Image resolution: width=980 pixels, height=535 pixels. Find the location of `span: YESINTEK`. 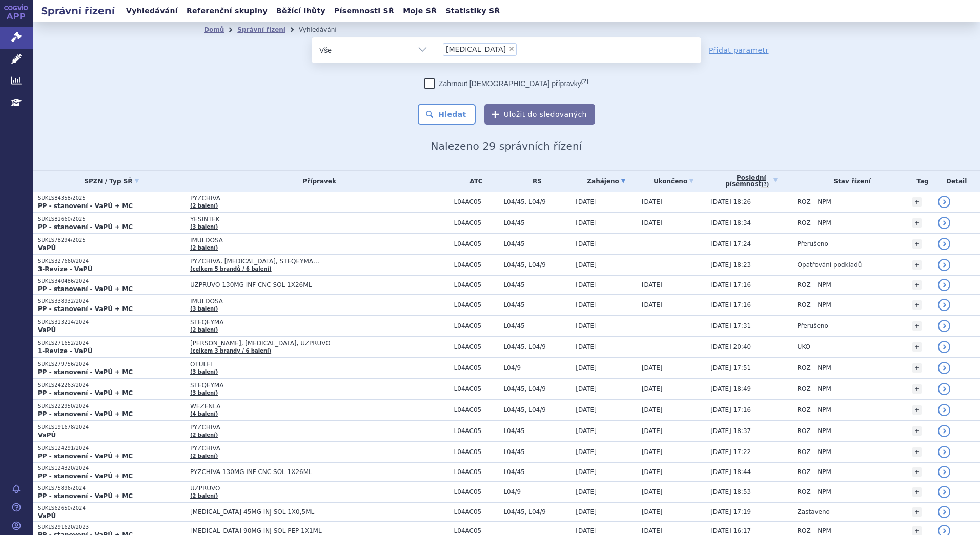

span: YESINTEK is located at coordinates (318, 219).